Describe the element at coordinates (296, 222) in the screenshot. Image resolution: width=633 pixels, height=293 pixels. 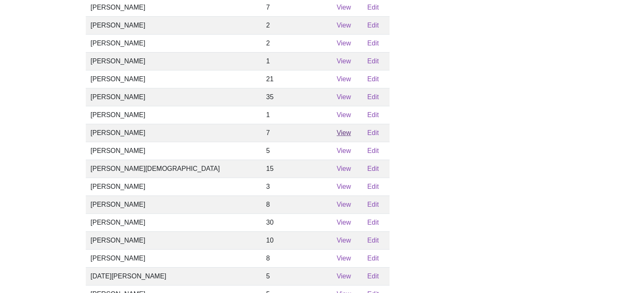
I see `td: 30` at that location.